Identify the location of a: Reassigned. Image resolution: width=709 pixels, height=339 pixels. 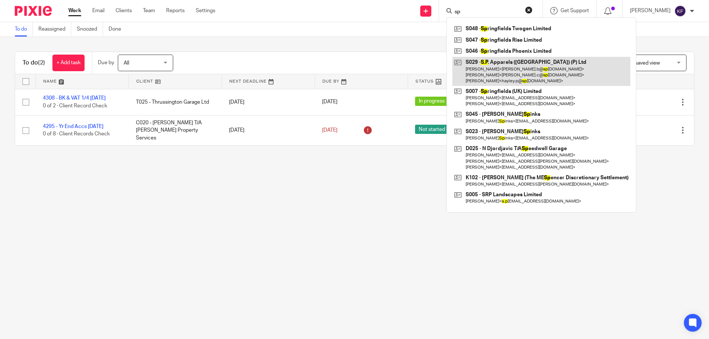
(55, 29).